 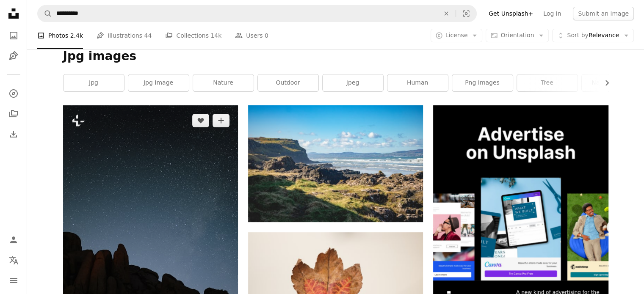 I want to click on a: a person holding a leaf in their hand, so click(x=335, y=290).